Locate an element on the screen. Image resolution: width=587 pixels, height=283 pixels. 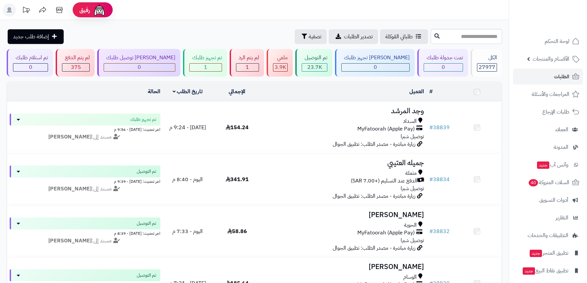
a: تاريخ الطلب is located at coordinates (188, 92).